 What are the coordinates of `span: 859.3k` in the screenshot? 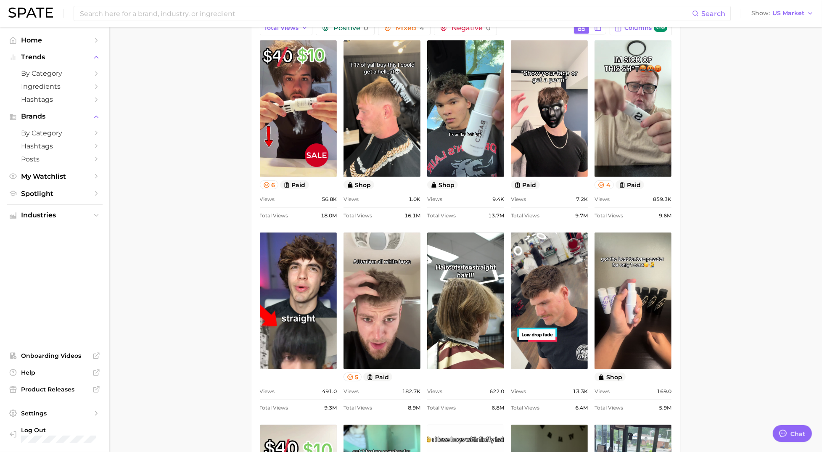 It's located at (662, 199).